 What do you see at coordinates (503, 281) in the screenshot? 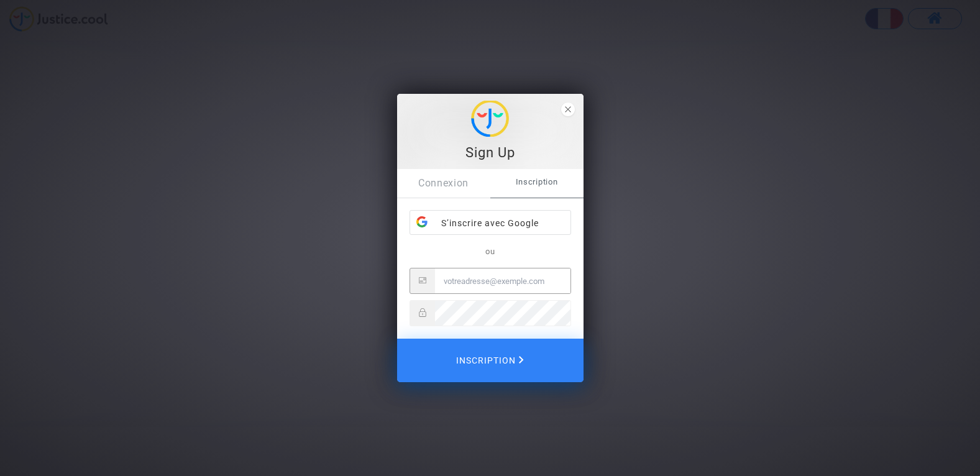
I see `input: Email` at bounding box center [503, 281].